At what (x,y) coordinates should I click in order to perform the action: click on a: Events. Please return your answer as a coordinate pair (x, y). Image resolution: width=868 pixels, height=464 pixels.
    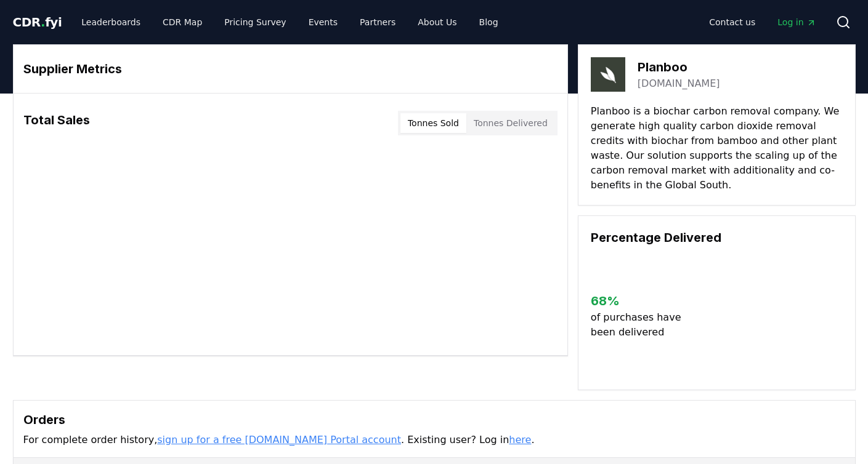
    Looking at the image, I should click on (323, 22).